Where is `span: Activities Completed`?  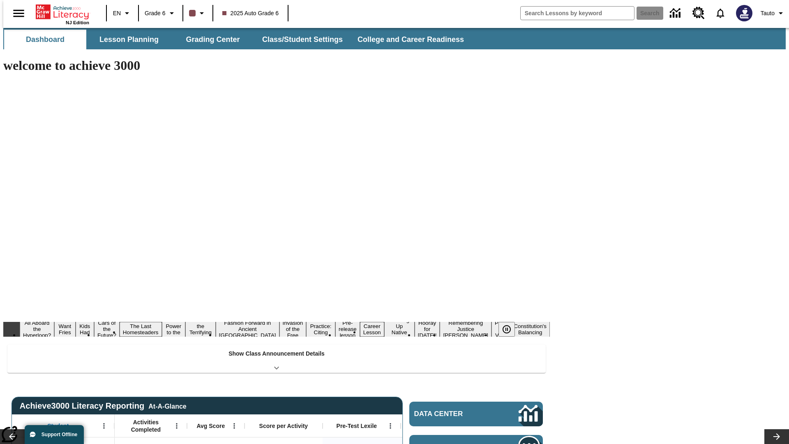 span: Activities Completed is located at coordinates (146, 426).